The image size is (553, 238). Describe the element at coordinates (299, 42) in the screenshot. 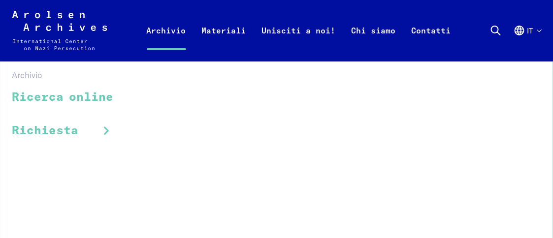

I see `a: Unisciti a noi!` at that location.